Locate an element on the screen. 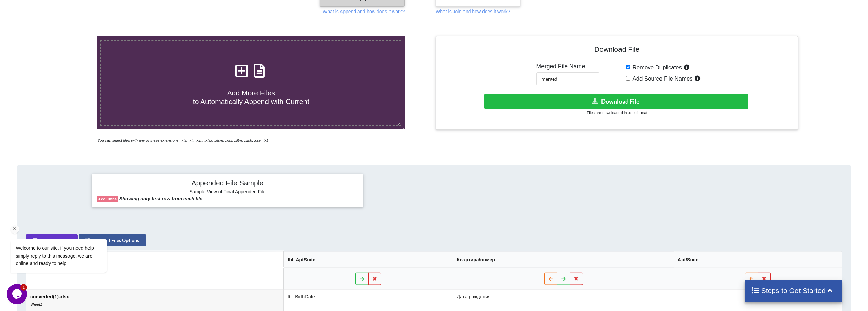 This screenshot has height=311, width=868. th: Квартира/номер is located at coordinates (563, 260).